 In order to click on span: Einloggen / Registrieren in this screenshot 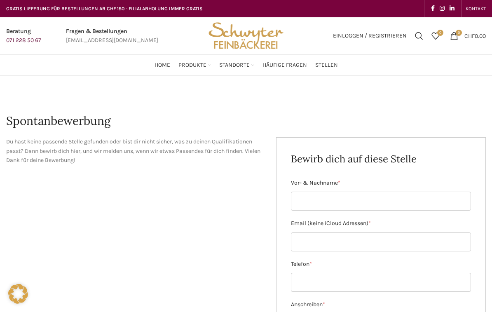, I will do `click(370, 36)`.